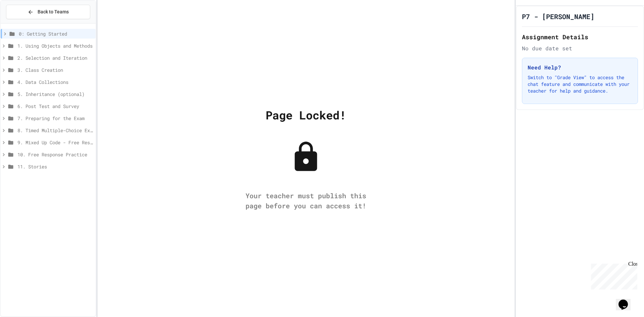  I want to click on span: 5. Inheritance (optional), so click(55, 94).